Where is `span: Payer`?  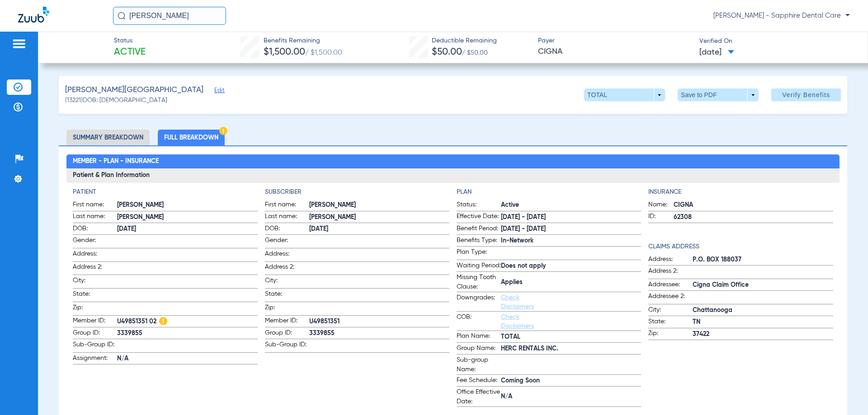 span: Payer is located at coordinates (615, 41).